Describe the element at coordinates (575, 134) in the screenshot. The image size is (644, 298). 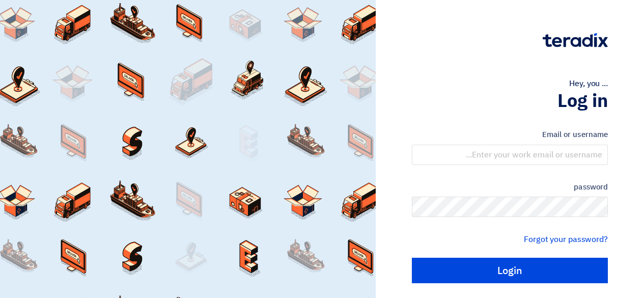
I see `font: Email or username` at that location.